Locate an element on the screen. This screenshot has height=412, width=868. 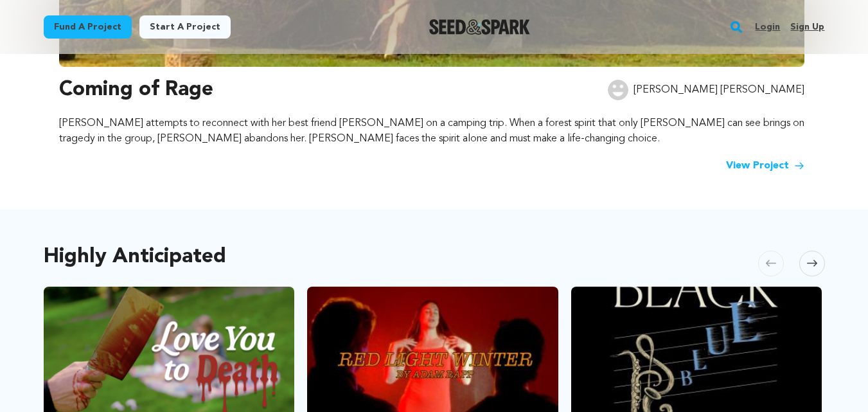
a: Seed&Spark Homepage is located at coordinates (479, 27).